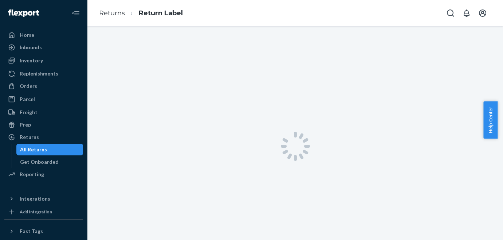 The width and height of the screenshot is (503, 240). I want to click on div: Orders, so click(28, 86).